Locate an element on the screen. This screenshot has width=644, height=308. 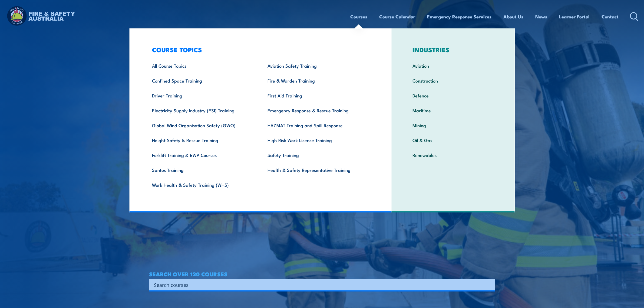
a: Height Safety & Rescue Training is located at coordinates (201, 140).